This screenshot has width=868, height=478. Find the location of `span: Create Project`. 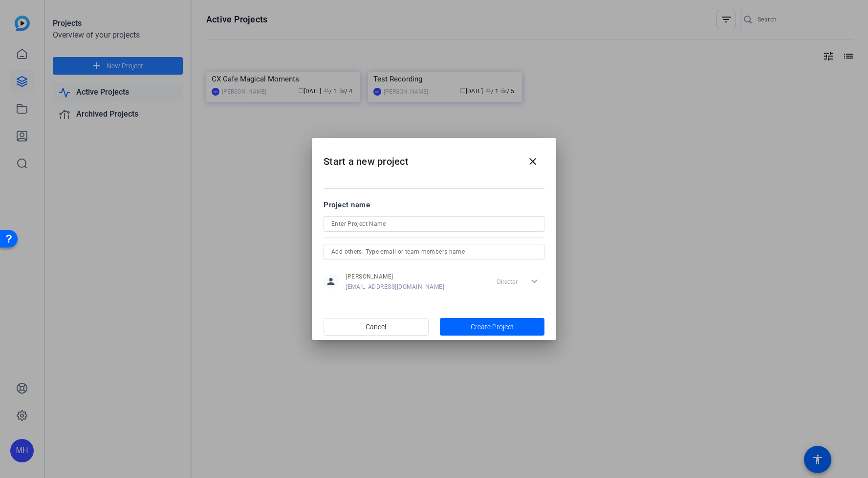

span: Create Project is located at coordinates (492, 327).